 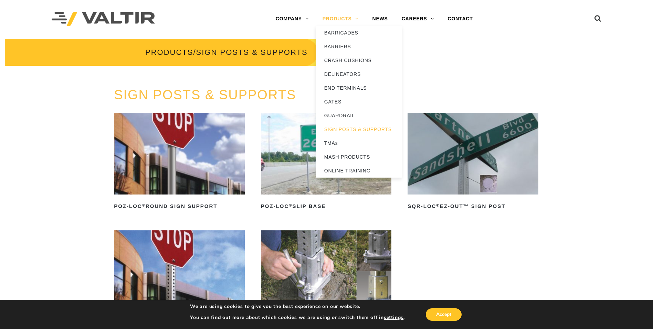 I want to click on a: GUARDRAIL, so click(x=359, y=115).